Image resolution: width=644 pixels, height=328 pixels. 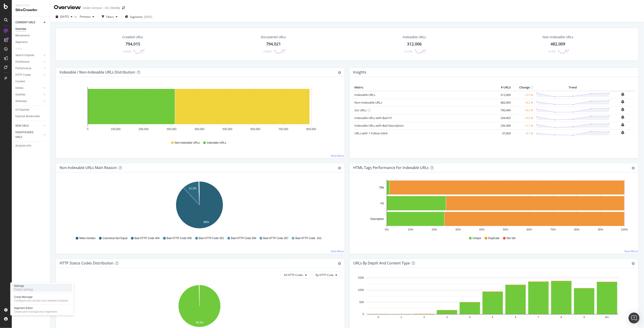 I want to click on a: SettingsProject settings, so click(x=42, y=288).